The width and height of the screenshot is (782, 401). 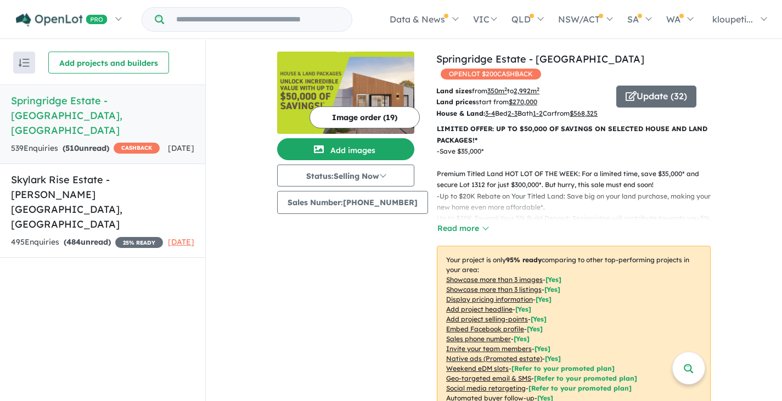 What do you see at coordinates (578, 219) in the screenshot?
I see `p: - Up to $20K Rebate on Your Titled Land: Save big on your land purchase, making your new home eve...` at bounding box center [578, 219].